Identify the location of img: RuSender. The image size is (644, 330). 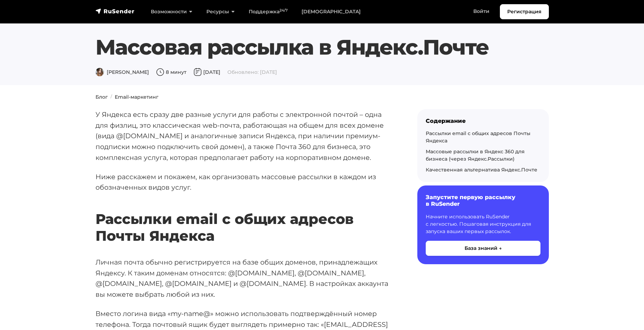
(115, 11).